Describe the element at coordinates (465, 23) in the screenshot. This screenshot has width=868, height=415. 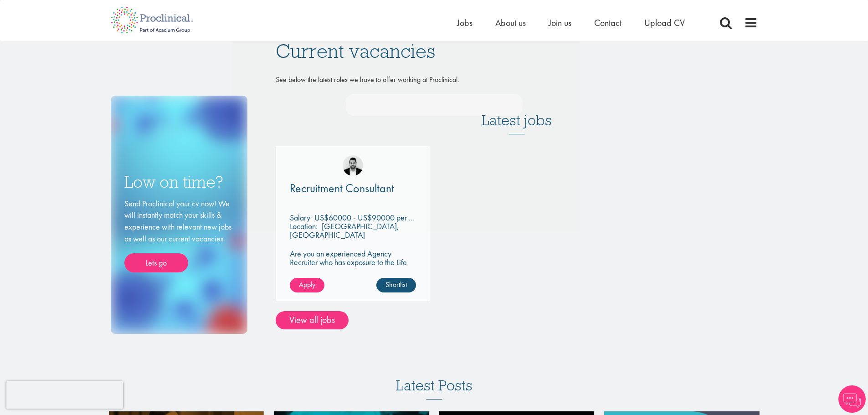
I see `span: Jobs` at that location.